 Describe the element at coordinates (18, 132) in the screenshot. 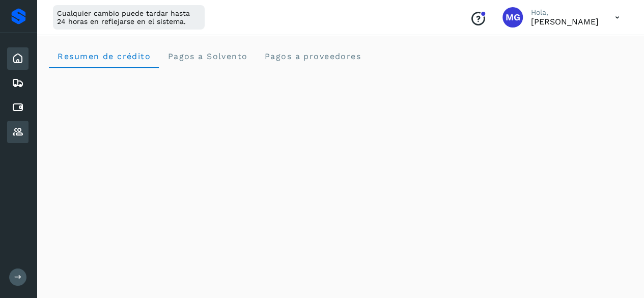

I see `div: Proveedores` at that location.